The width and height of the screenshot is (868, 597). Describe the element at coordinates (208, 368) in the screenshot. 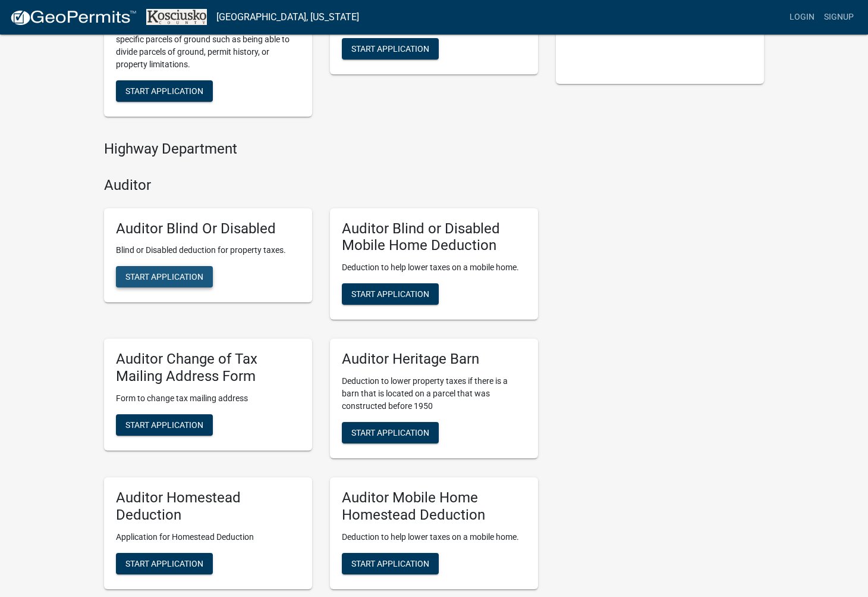

I see `h5: Auditor Change of Tax Mailing Address Form` at that location.